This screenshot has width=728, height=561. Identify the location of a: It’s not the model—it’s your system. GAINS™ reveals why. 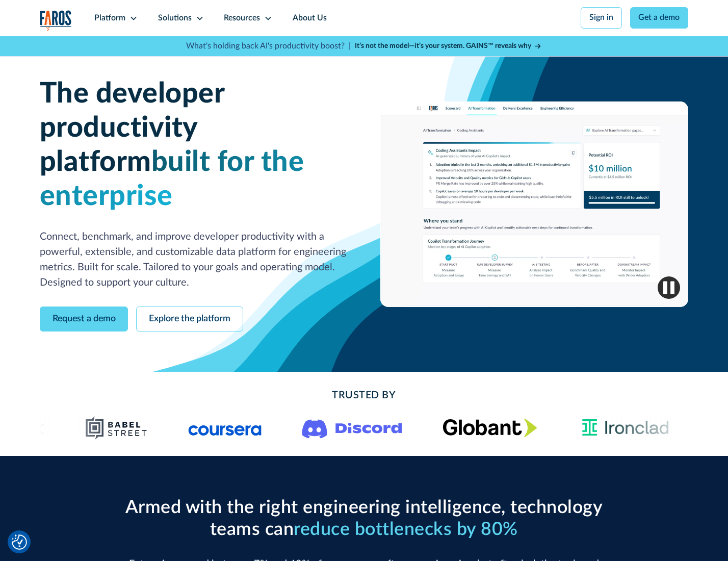
(448, 46).